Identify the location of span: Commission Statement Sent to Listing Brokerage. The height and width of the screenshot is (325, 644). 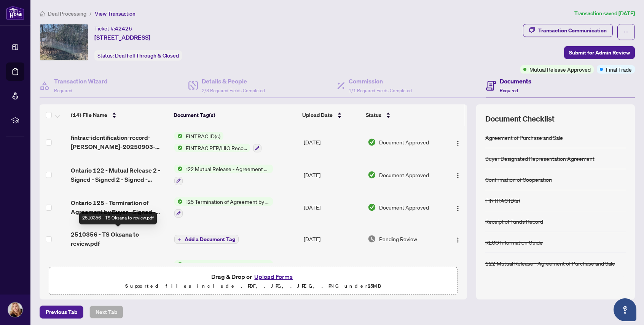
(228, 265).